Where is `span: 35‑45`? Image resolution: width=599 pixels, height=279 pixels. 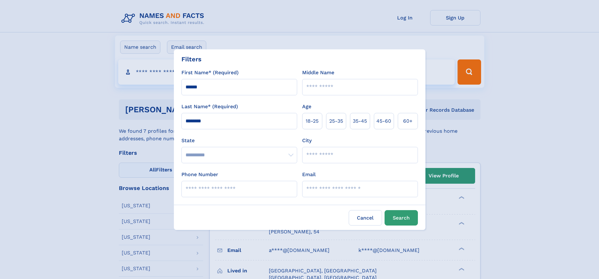 span: 35‑45 is located at coordinates (359, 121).